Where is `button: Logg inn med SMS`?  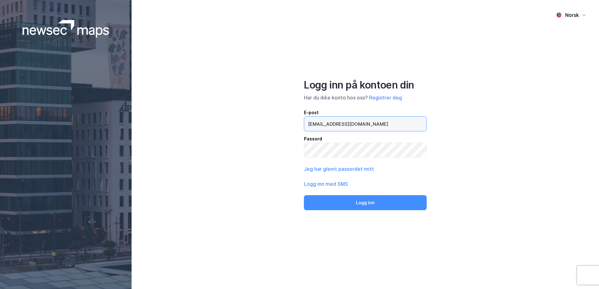
button: Logg inn med SMS is located at coordinates (326, 184).